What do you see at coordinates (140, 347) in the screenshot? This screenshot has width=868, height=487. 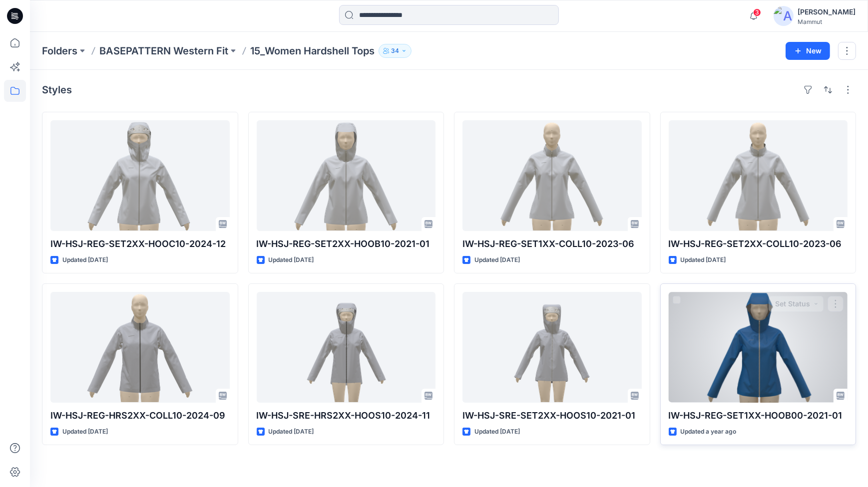 I see `a: IW-HSJ-REG-HRS2XX-COLL10-2024-09` at bounding box center [140, 347].